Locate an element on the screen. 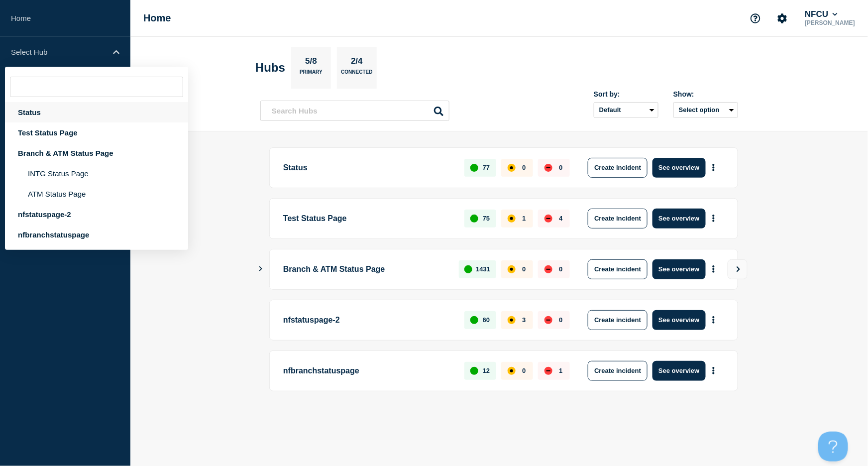 The width and height of the screenshot is (868, 466). div: Test Status Page is located at coordinates (97, 133).